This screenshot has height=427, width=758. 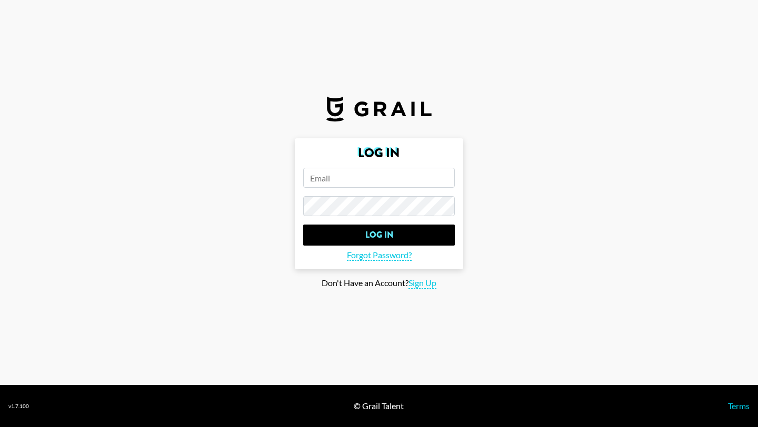 I want to click on a: Terms, so click(x=738, y=406).